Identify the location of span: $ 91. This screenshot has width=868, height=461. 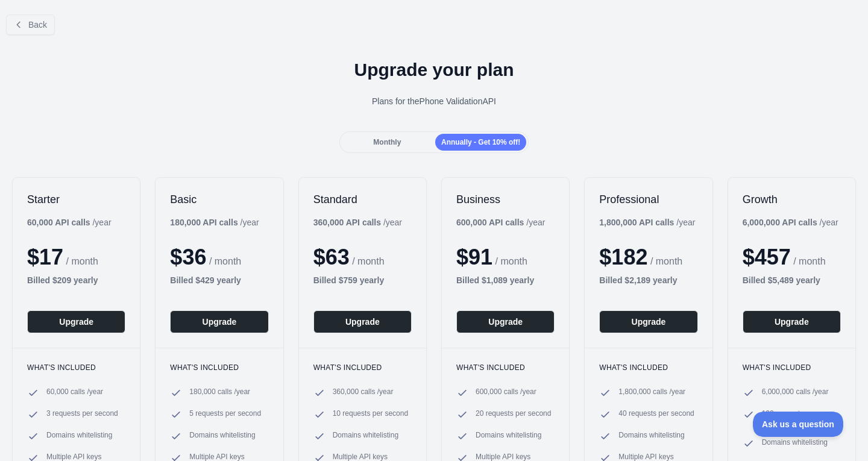
(474, 256).